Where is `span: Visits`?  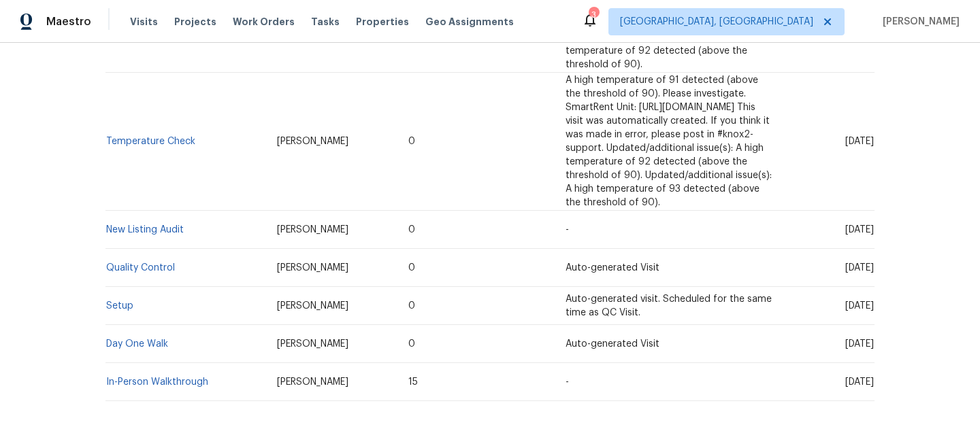
span: Visits is located at coordinates (144, 22).